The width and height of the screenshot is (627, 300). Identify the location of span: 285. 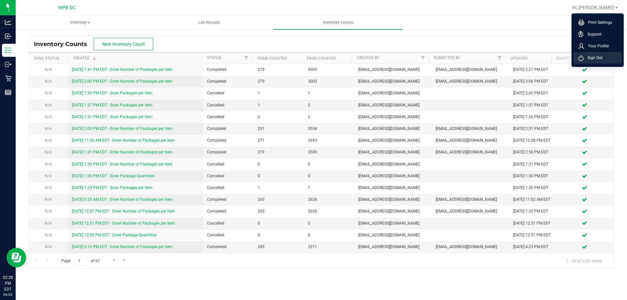
(279, 247).